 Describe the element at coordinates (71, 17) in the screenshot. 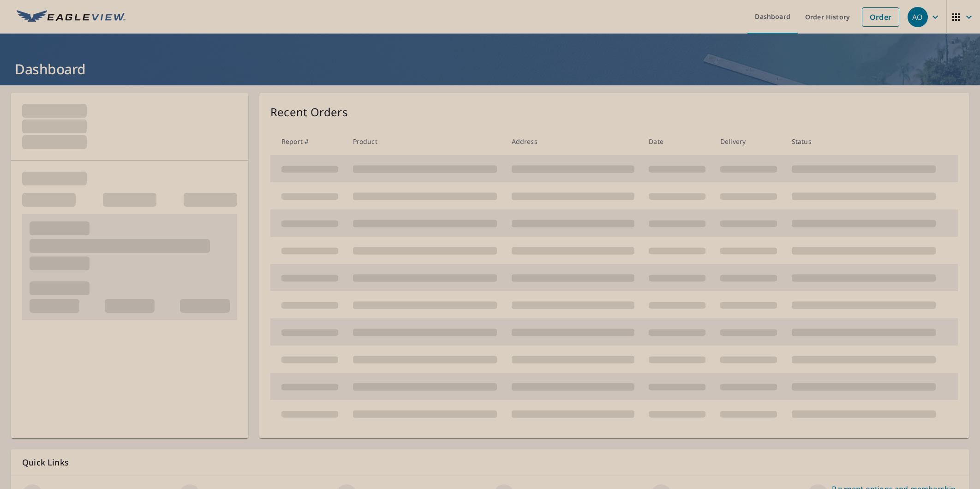

I see `img: EV Logo` at that location.